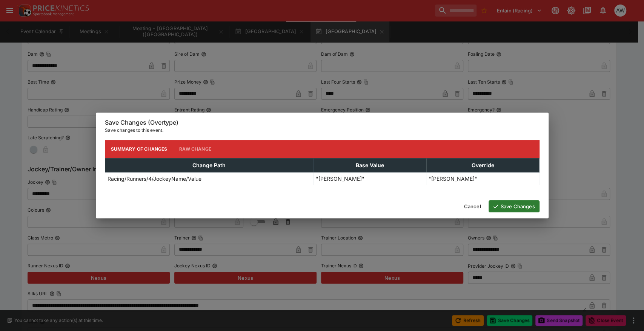 The image size is (644, 331). Describe the element at coordinates (154, 179) in the screenshot. I see `p: Racing/Runners/4/JockeyName/Value` at that location.